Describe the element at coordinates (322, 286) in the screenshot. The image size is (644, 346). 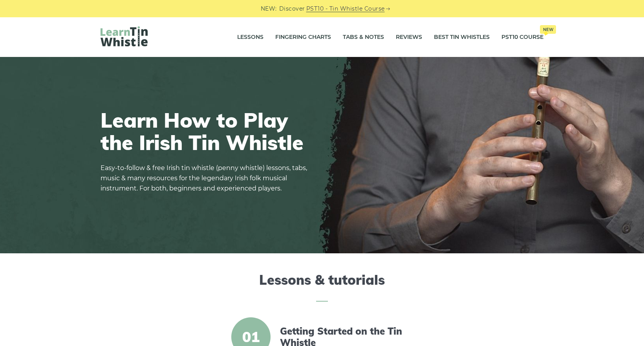
I see `h2: Lessons & tutorials` at that location.